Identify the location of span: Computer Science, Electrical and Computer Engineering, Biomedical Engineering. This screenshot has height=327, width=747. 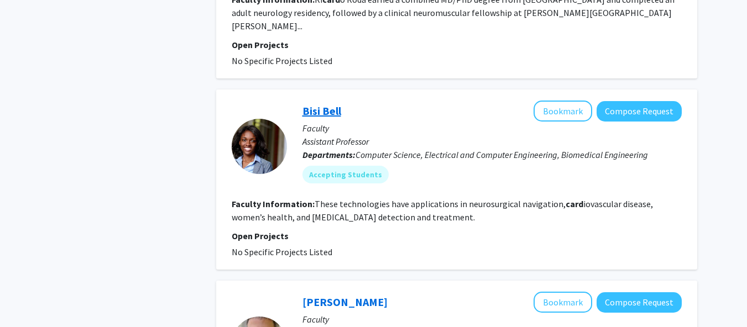
(502, 155).